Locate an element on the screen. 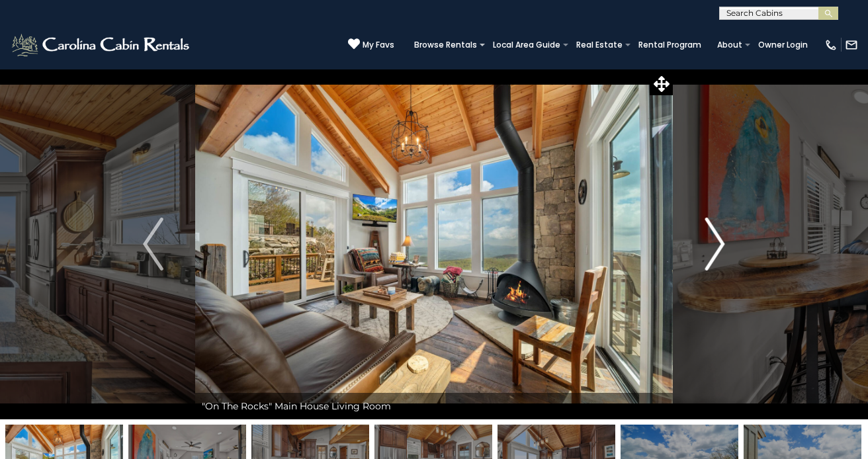  a: Rental Program is located at coordinates (669, 45).